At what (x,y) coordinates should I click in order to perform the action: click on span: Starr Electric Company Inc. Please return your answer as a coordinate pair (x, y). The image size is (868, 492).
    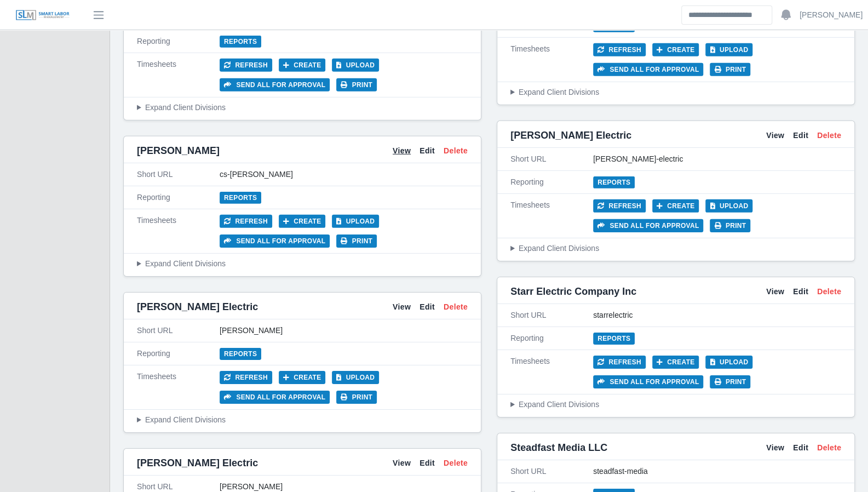
    Looking at the image, I should click on (573, 291).